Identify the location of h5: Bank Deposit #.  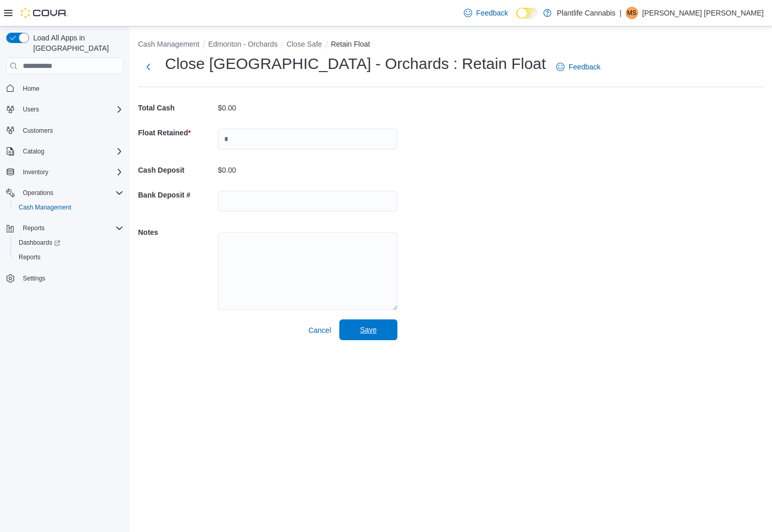
(177, 195).